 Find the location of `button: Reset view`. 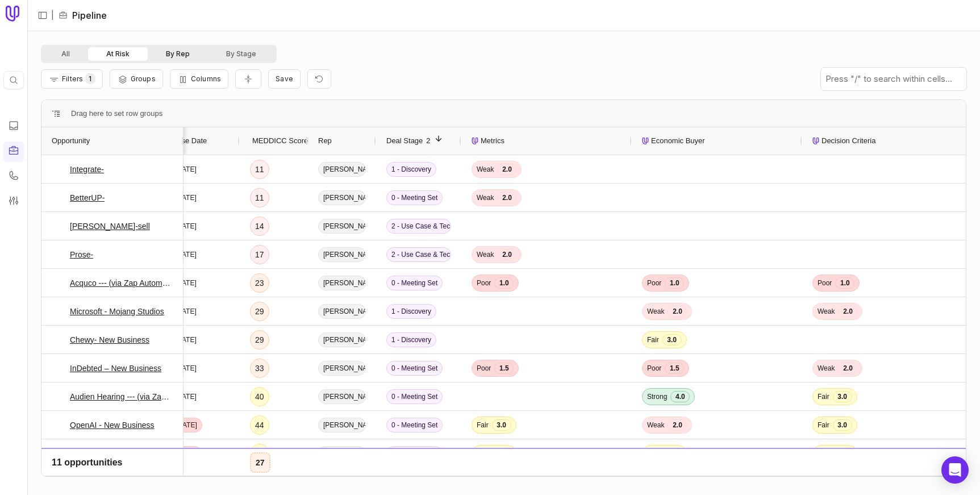

button: Reset view is located at coordinates (319, 79).